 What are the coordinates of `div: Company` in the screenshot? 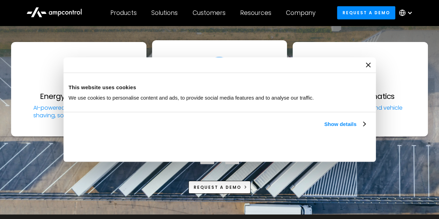 It's located at (300, 13).